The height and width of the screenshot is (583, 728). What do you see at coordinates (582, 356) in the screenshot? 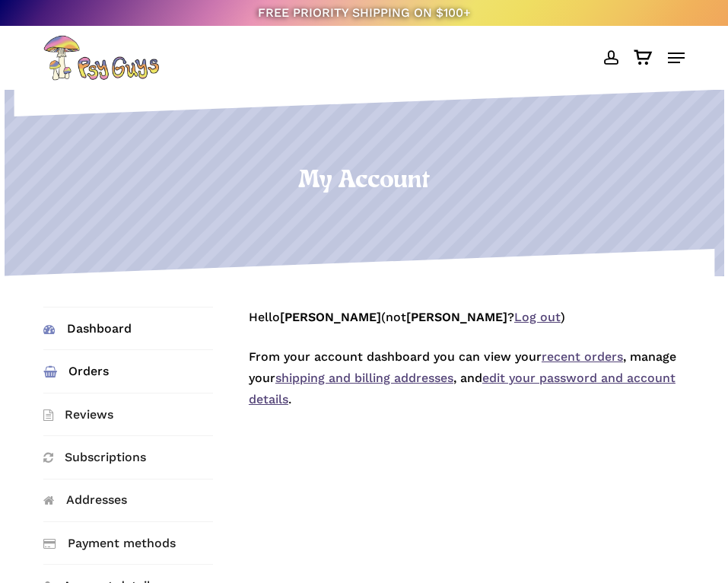
I see `a: recent orders` at bounding box center [582, 356].